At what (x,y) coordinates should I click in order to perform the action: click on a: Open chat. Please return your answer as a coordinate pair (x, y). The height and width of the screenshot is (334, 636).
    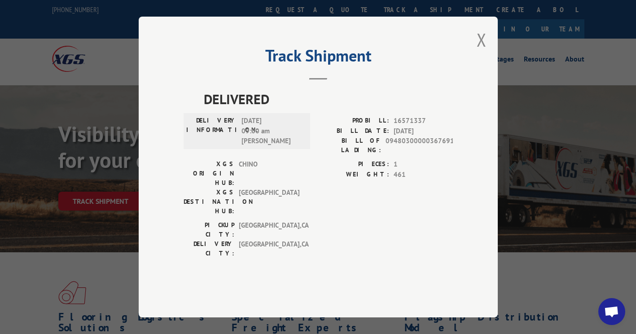
    Looking at the image, I should click on (612, 311).